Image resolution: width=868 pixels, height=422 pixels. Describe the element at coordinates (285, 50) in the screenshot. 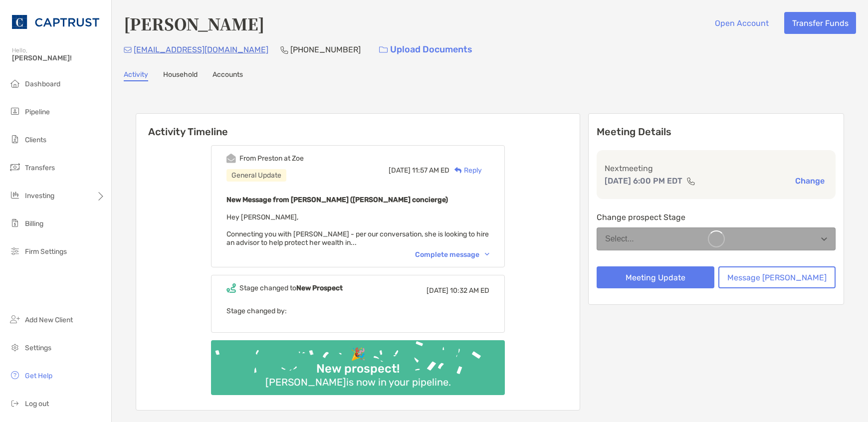

I see `img: Phone Icon` at that location.